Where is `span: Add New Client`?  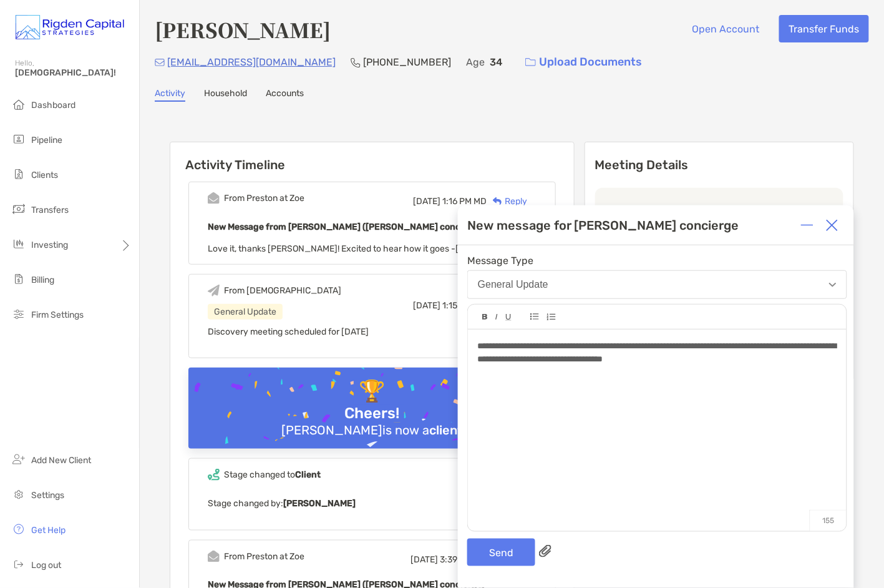
span: Add New Client is located at coordinates (61, 460).